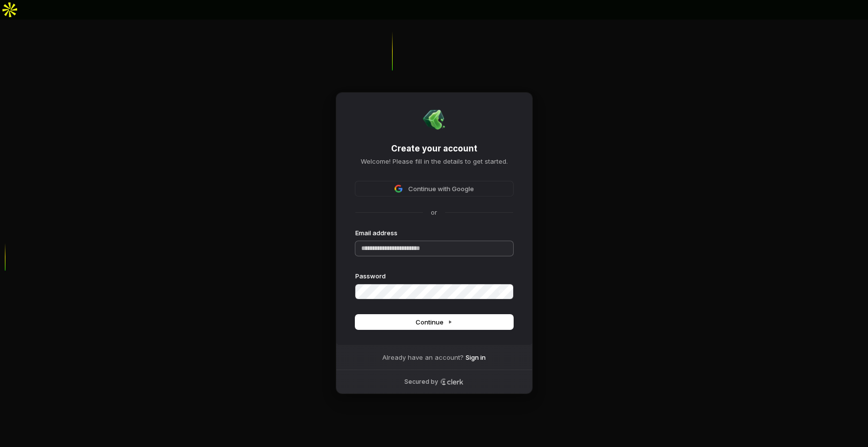 Image resolution: width=868 pixels, height=447 pixels. I want to click on label: Password, so click(370, 276).